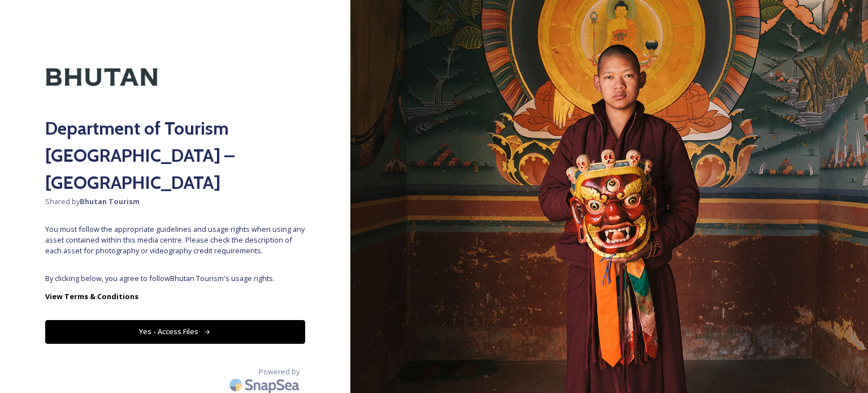 The width and height of the screenshot is (868, 393). I want to click on img: Kingdom-of-Bhutan-Logo.png, so click(102, 77).